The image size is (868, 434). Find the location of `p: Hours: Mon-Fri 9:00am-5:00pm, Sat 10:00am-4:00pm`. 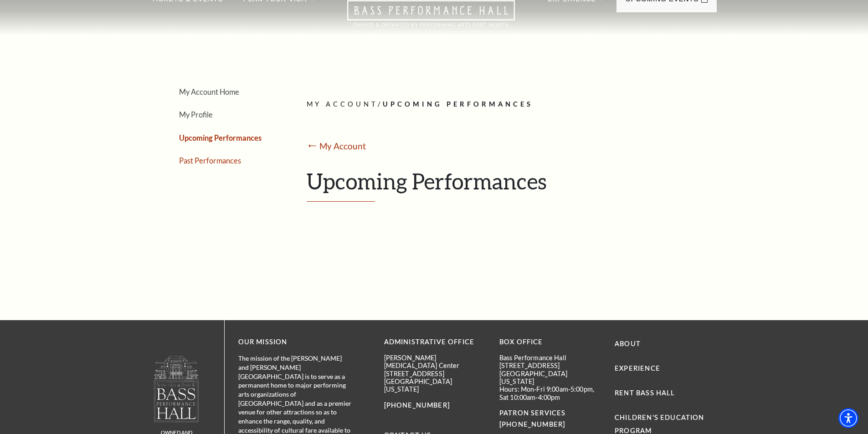

p: Hours: Mon-Fri 9:00am-5:00pm, Sat 10:00am-4:00pm is located at coordinates (550, 393).